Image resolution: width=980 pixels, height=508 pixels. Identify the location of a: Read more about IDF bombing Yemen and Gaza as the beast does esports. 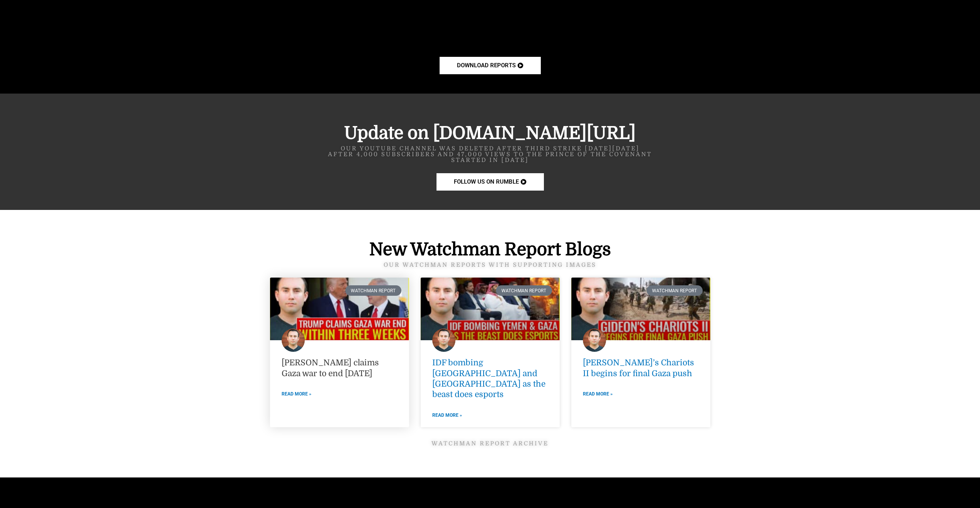
(446, 415).